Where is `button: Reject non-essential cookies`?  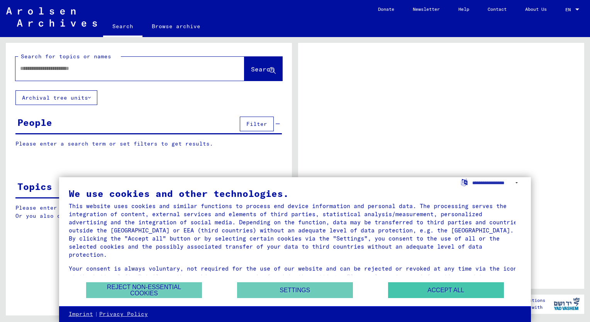
button: Reject non-essential cookies is located at coordinates (144, 290).